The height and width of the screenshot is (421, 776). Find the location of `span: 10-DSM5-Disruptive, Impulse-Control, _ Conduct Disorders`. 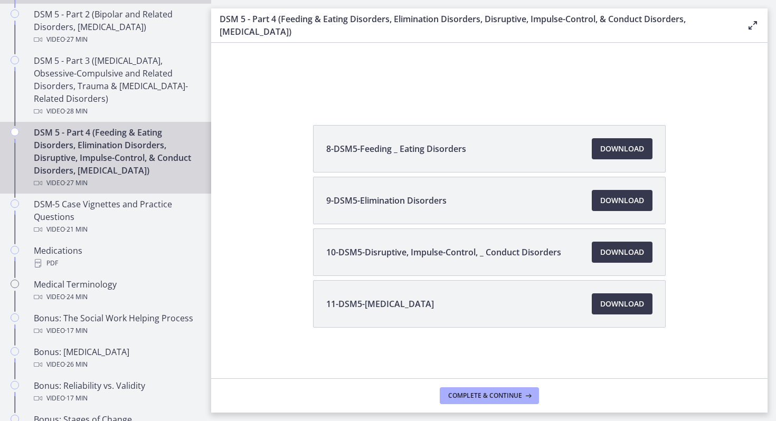

span: 10-DSM5-Disruptive, Impulse-Control, _ Conduct Disorders is located at coordinates (444, 252).